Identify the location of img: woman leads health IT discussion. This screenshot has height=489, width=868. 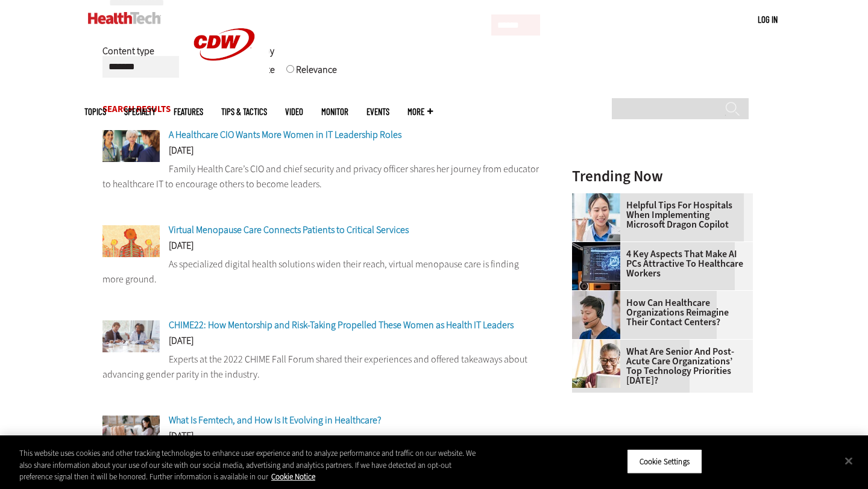
(131, 336).